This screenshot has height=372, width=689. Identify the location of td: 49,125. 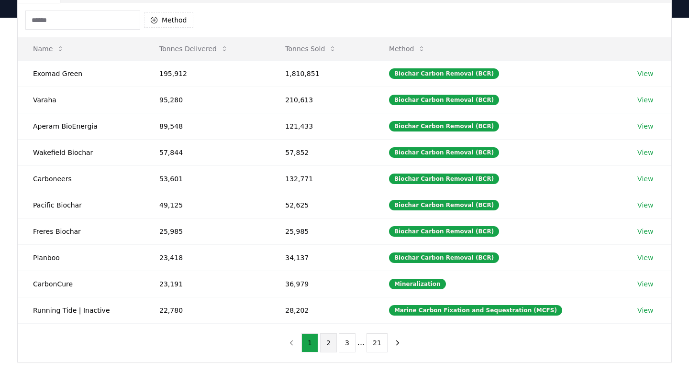
(207, 205).